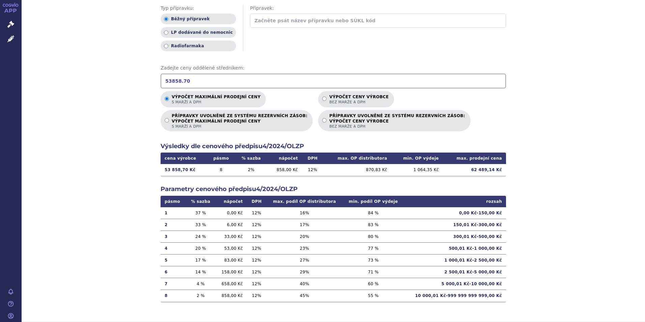  Describe the element at coordinates (333, 68) in the screenshot. I see `span: Zadejte ceny oddělené středníkem:` at that location.